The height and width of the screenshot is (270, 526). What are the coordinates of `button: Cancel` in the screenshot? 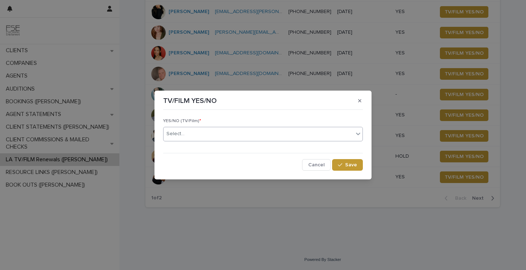 It's located at (316, 165).